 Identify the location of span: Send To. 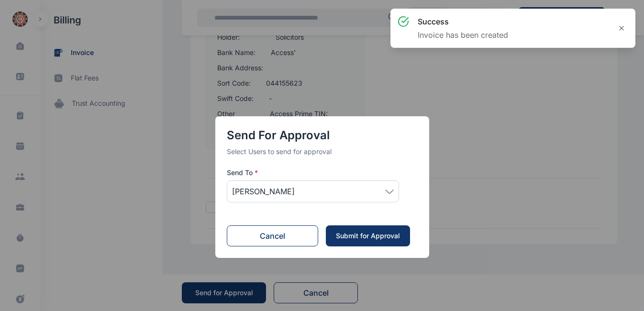
(242, 173).